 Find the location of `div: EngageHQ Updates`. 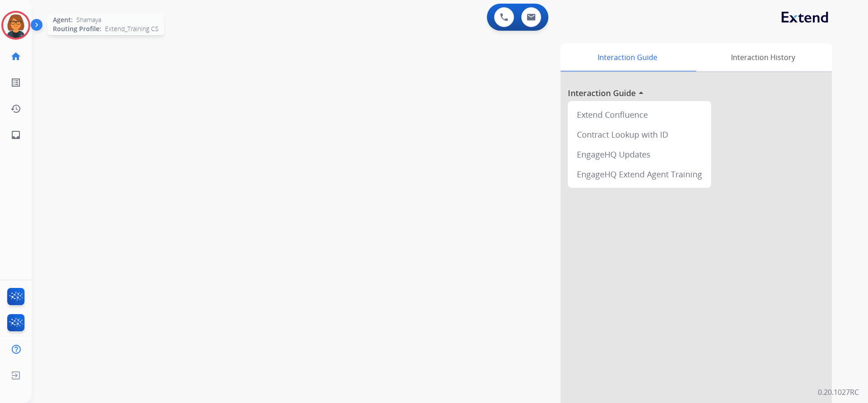

div: EngageHQ Updates is located at coordinates (639, 154).